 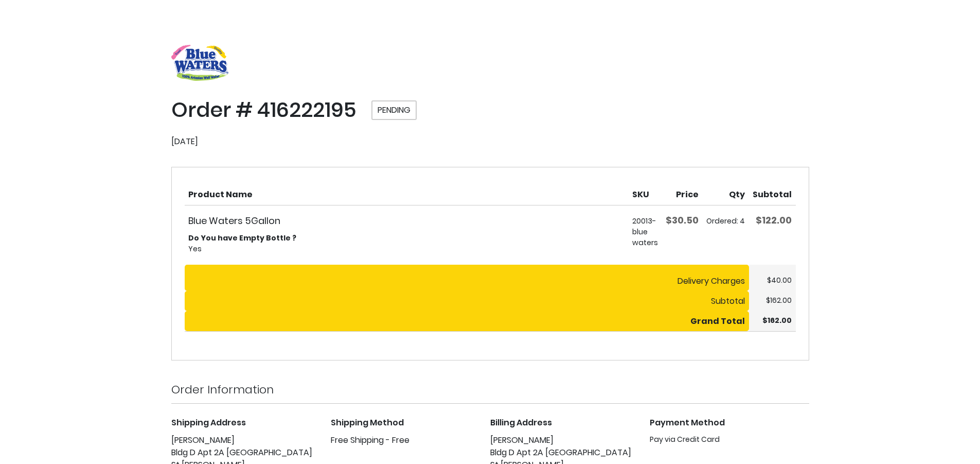 What do you see at coordinates (406, 238) in the screenshot?
I see `dt: Do You have Empty Bottle ?` at bounding box center [406, 238].